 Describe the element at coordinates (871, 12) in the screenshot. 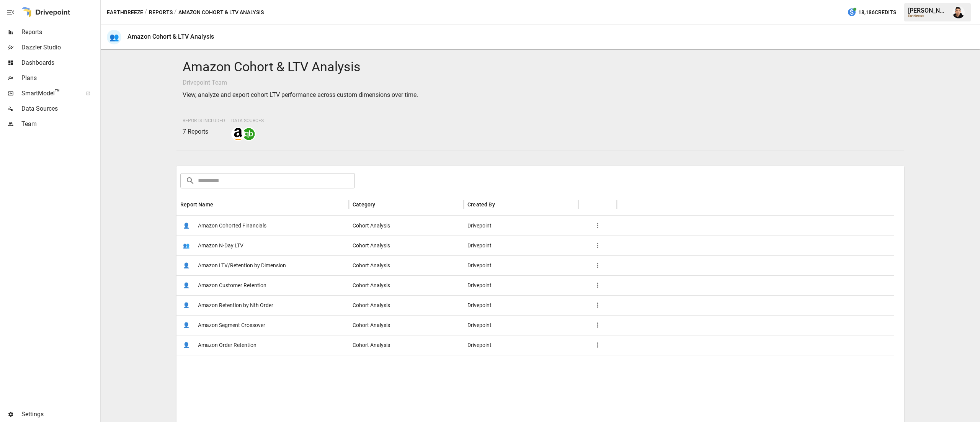

I see `button: 18,186Credits` at that location.